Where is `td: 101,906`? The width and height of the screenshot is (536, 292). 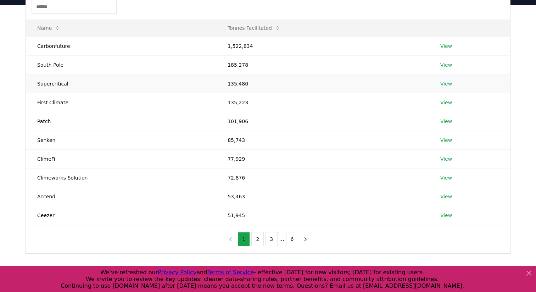
td: 101,906 is located at coordinates (322, 121).